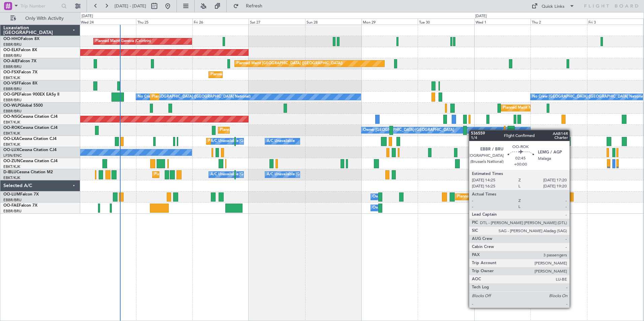 Image resolution: width=644 pixels, height=321 pixels. Describe the element at coordinates (11, 106) in the screenshot. I see `span: OO-WLP` at that location.